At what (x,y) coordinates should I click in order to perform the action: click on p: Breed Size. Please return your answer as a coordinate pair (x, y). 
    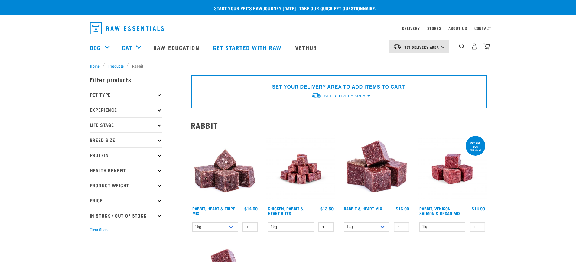
    Looking at the image, I should click on (126, 140).